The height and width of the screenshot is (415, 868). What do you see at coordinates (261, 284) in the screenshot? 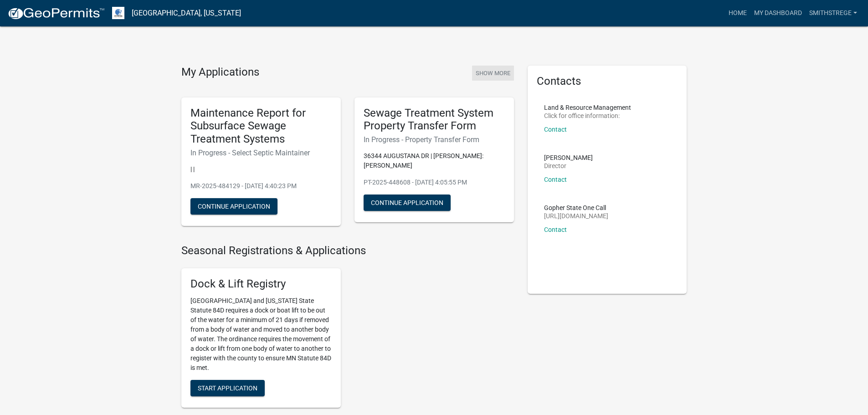
I see `h5: Dock & Lift Registry` at bounding box center [261, 284].